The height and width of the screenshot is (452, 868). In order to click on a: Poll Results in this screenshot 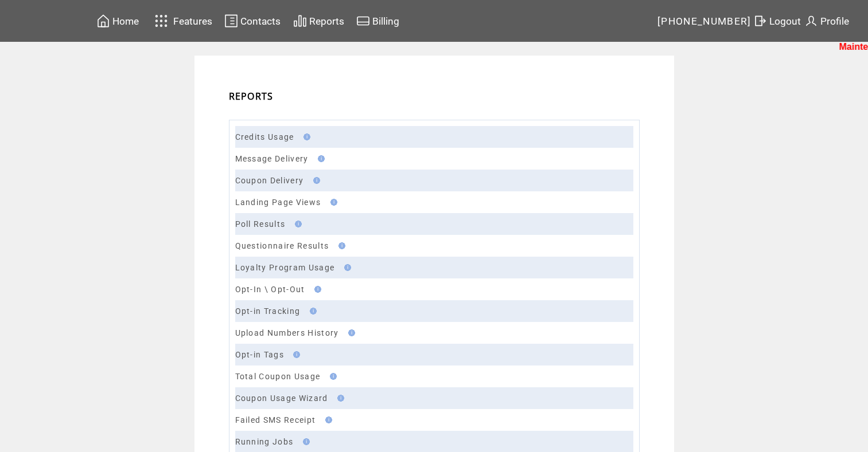, I will do `click(260, 224)`.